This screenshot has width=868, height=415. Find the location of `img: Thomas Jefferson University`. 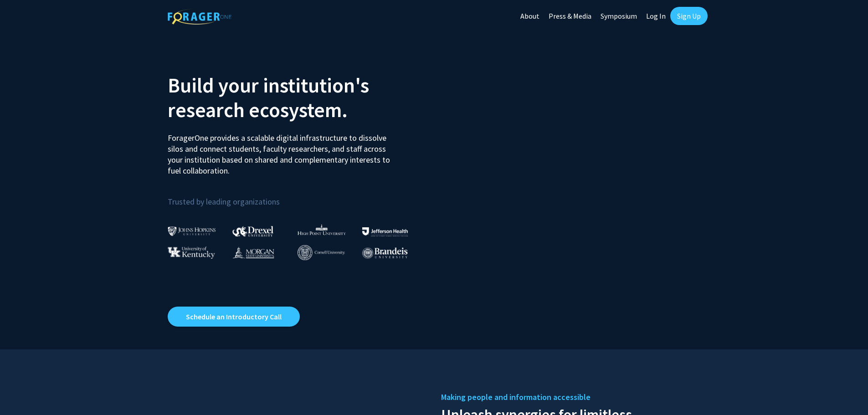

img: Thomas Jefferson University is located at coordinates (385, 232).